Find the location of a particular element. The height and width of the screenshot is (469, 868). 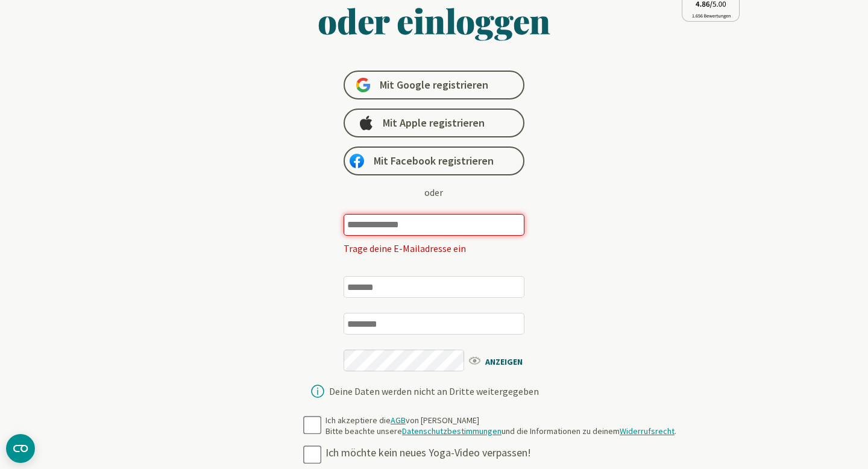

div: Deine Daten werden nicht an Dritte weitergegeben is located at coordinates (434, 391).